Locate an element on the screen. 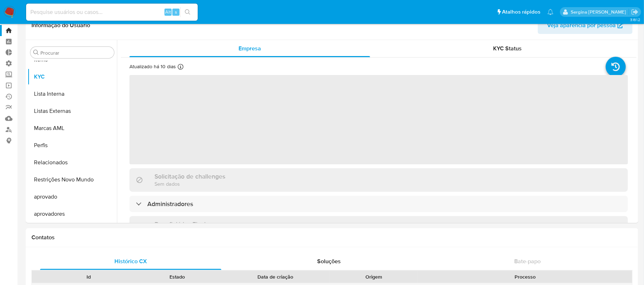 The image size is (644, 285). button: Veja aparência por pessoa is located at coordinates (585, 25).